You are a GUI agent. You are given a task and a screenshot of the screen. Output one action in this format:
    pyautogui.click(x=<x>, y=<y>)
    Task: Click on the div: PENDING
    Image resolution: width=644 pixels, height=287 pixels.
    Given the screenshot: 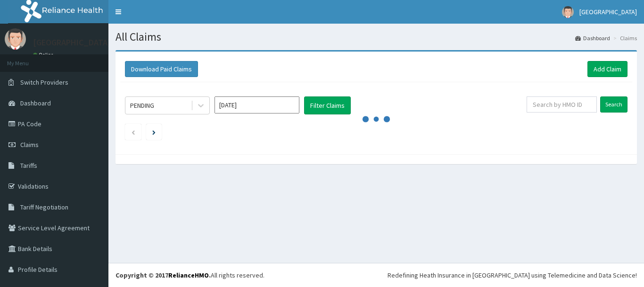 What is the action you would take?
    pyautogui.click(x=142, y=105)
    